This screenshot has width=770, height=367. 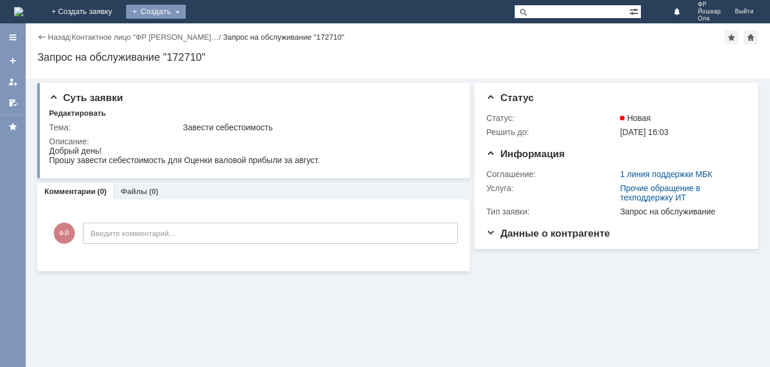 I want to click on span: ФЙ, so click(x=64, y=233).